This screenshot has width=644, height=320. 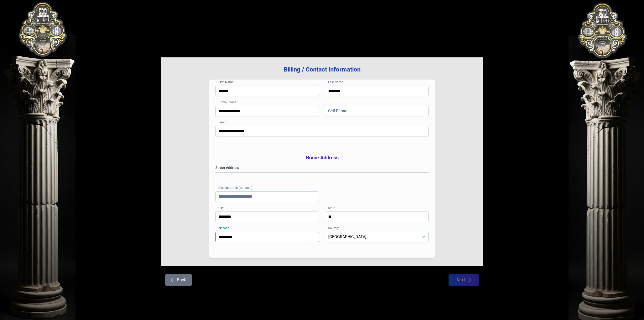 What do you see at coordinates (322, 70) in the screenshot?
I see `h3: Billing / Contact Information` at bounding box center [322, 70].